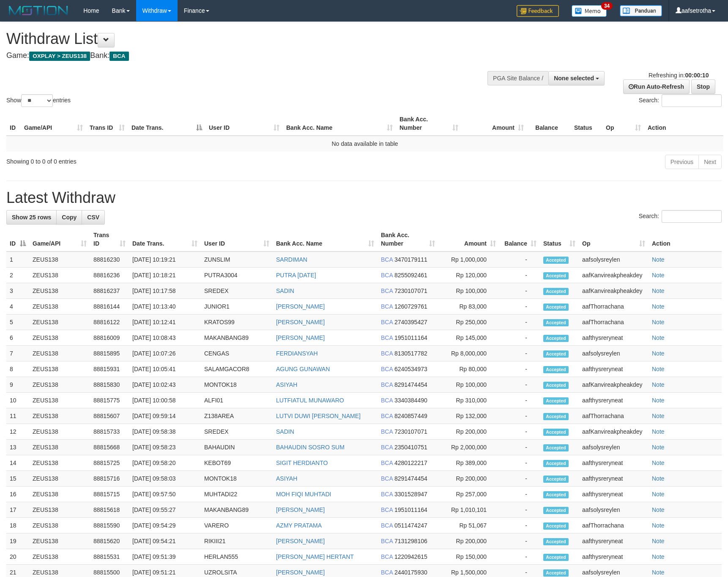 The image size is (728, 577). I want to click on span: Copy 8130517782 to clipboard, so click(411, 354).